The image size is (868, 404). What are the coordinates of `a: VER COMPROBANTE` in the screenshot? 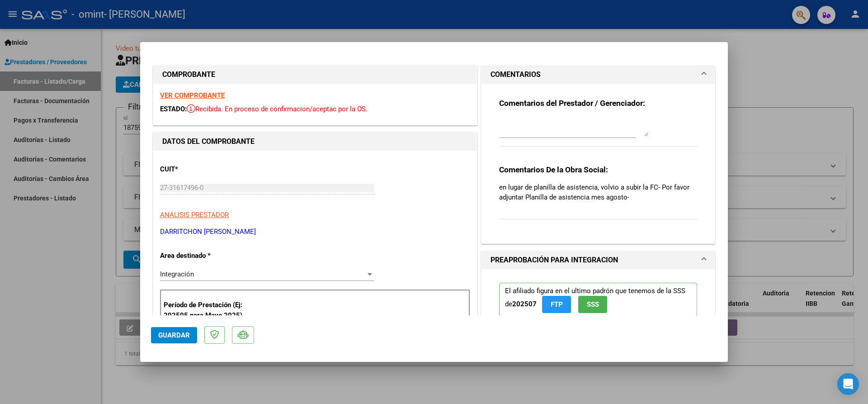 It's located at (192, 95).